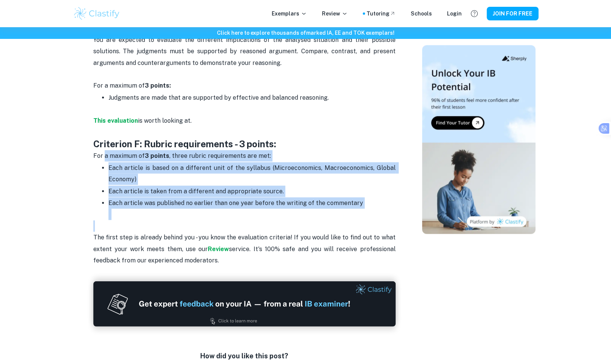 The image size is (611, 364). Describe the element at coordinates (185, 144) in the screenshot. I see `strong: Criterion F: Rubric requirements - 3 points:` at that location.